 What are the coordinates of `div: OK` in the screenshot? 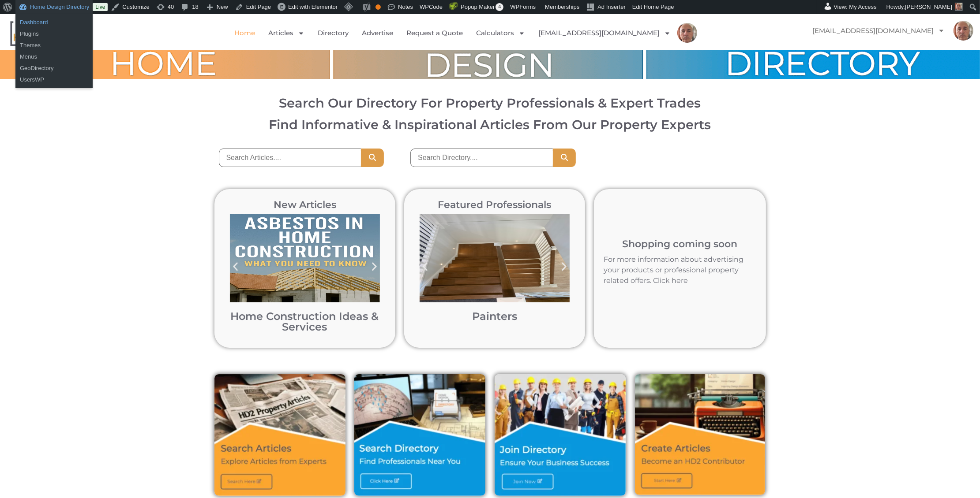 It's located at (379, 7).